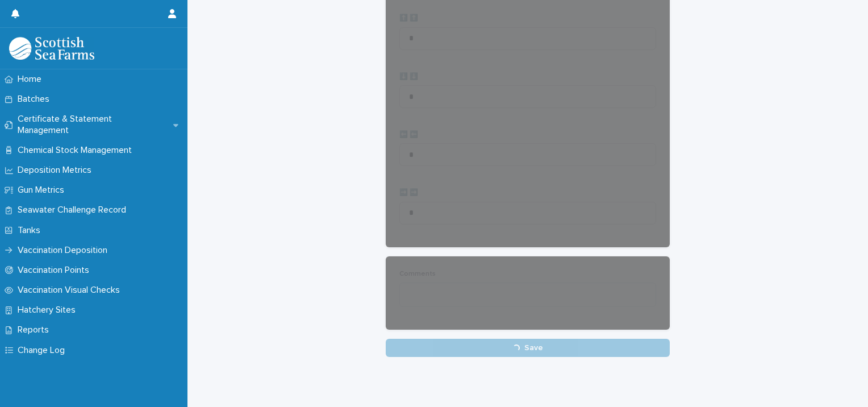  I want to click on p: Gun Metrics, so click(43, 190).